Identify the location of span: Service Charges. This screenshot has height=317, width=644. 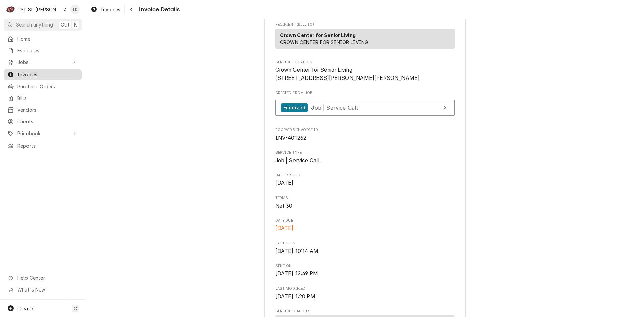
(365, 311).